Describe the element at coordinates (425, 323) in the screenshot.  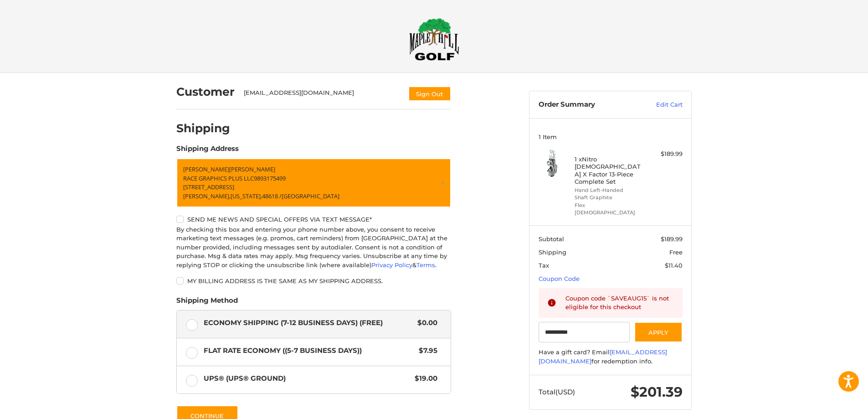
I see `span: $0.00` at that location.